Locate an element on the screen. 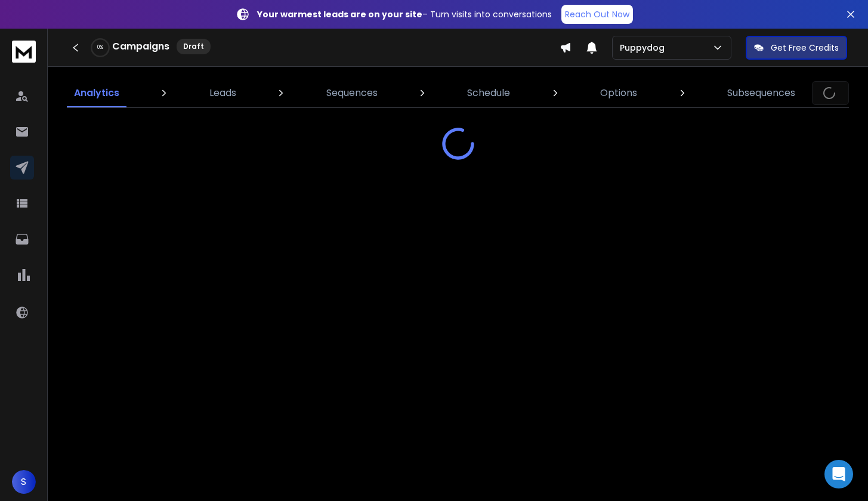 Image resolution: width=868 pixels, height=501 pixels. p: Get Free Credits is located at coordinates (805, 47).